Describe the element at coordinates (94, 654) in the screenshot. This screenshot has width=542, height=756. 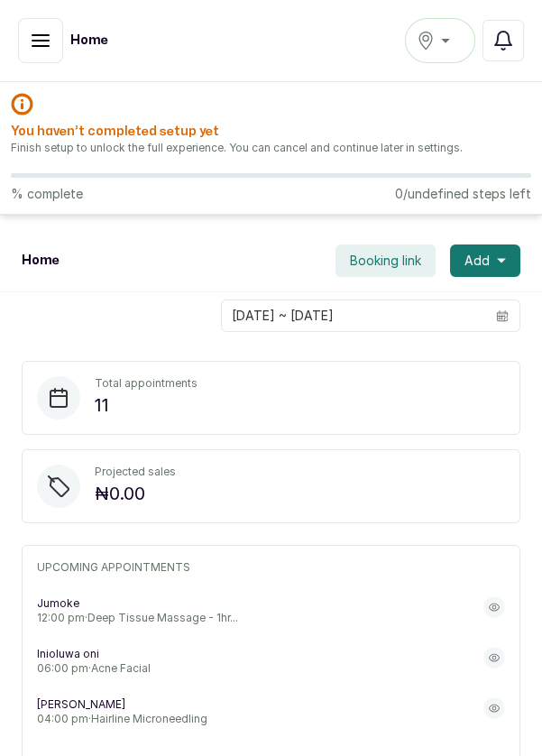
I see `p: Inioluwa oni` at that location.